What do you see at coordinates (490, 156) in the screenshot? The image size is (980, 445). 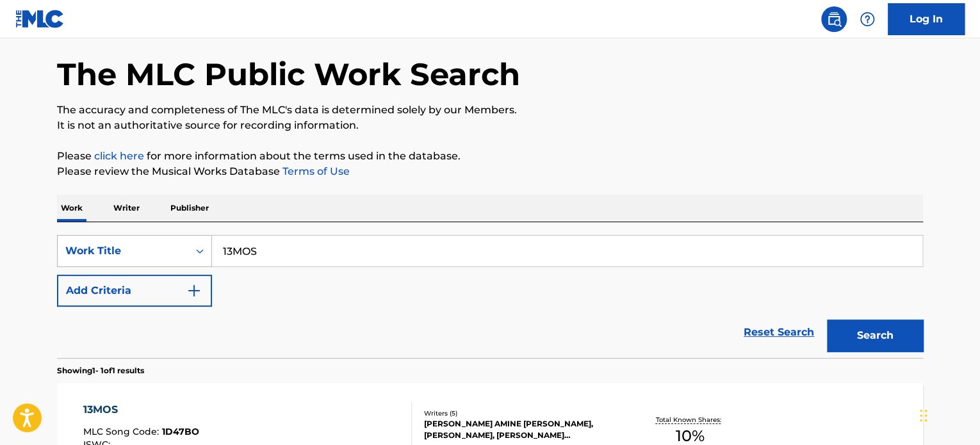 I see `p: Please for more information about the terms used in the database.` at bounding box center [490, 156].